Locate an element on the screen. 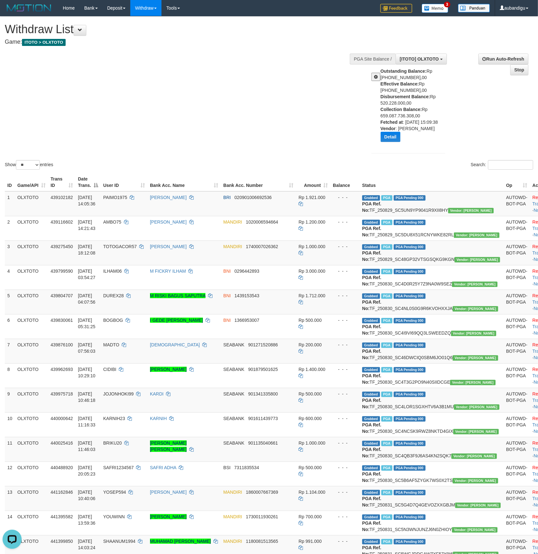  span: Rp 200.000 is located at coordinates (310, 344).